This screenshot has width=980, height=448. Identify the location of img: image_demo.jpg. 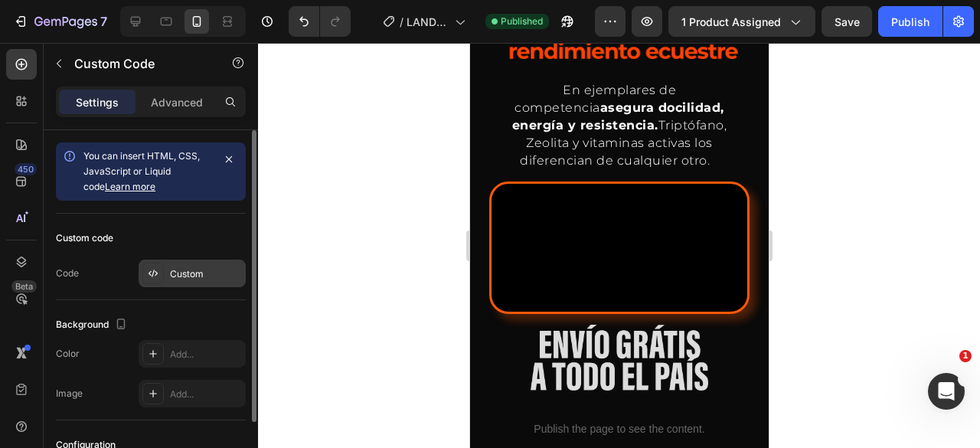
(150, 315).